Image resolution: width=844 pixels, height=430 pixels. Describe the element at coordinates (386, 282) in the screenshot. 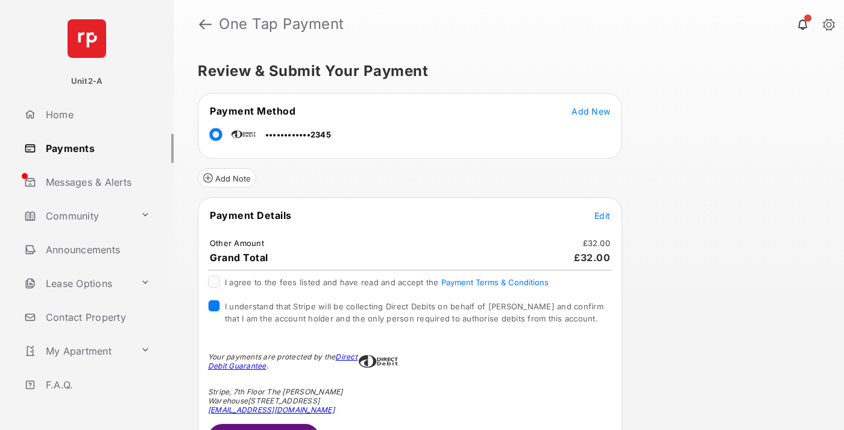

I see `span: I agree to the fees listed and have read and accept the` at that location.